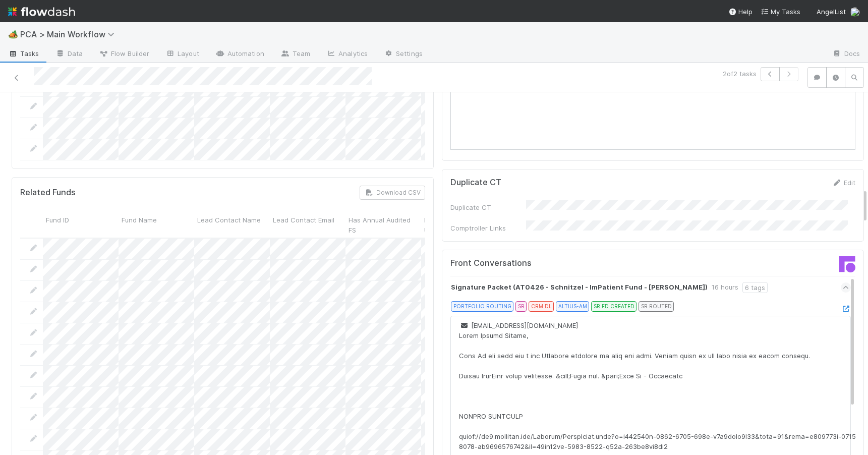 The height and width of the screenshot is (455, 868). Describe the element at coordinates (541, 307) in the screenshot. I see `div: CRM DL` at that location.